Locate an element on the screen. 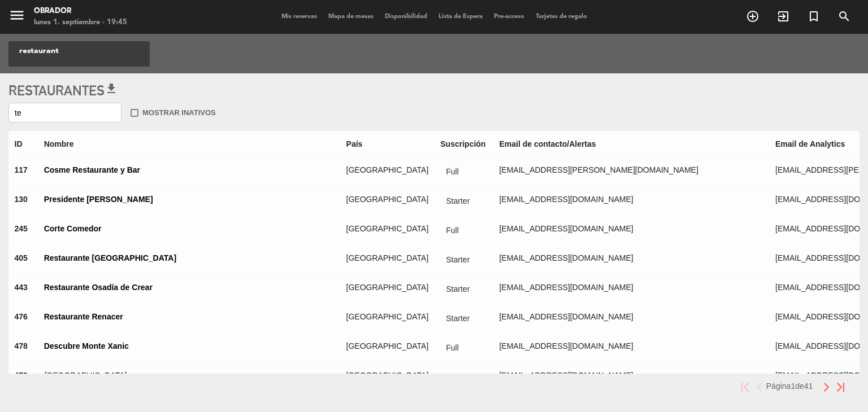 The height and width of the screenshot is (412, 868). th: 476 is located at coordinates (23, 319).